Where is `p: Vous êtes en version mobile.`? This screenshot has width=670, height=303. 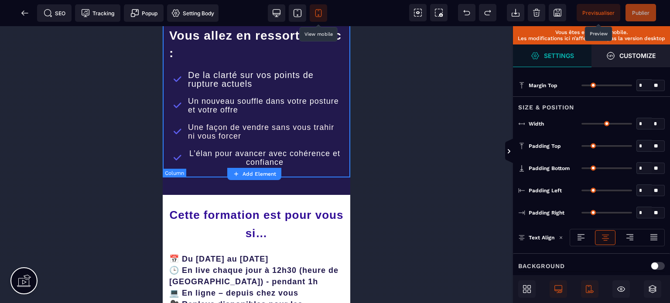
p: Vous êtes en version mobile. is located at coordinates (592, 32).